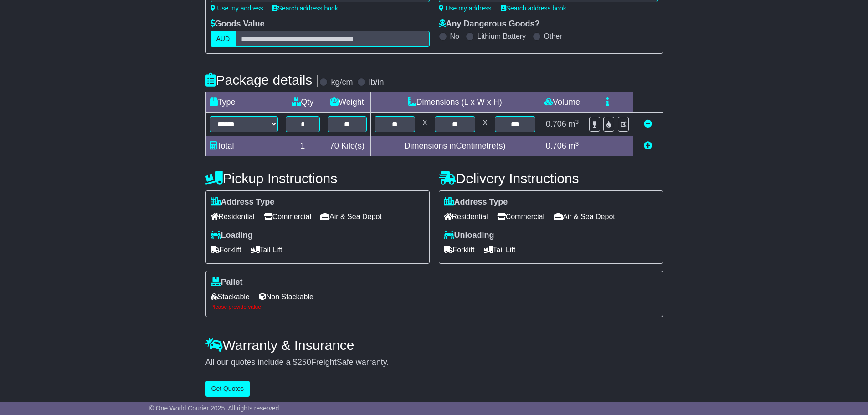 This screenshot has height=415, width=868. Describe the element at coordinates (304, 362) in the screenshot. I see `span: 250` at that location.